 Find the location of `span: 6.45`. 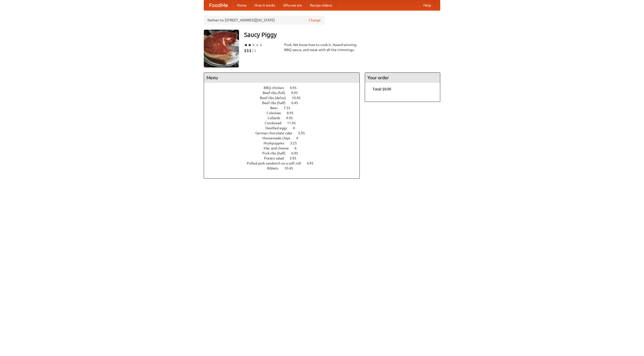

span: 6.45 is located at coordinates (297, 103).